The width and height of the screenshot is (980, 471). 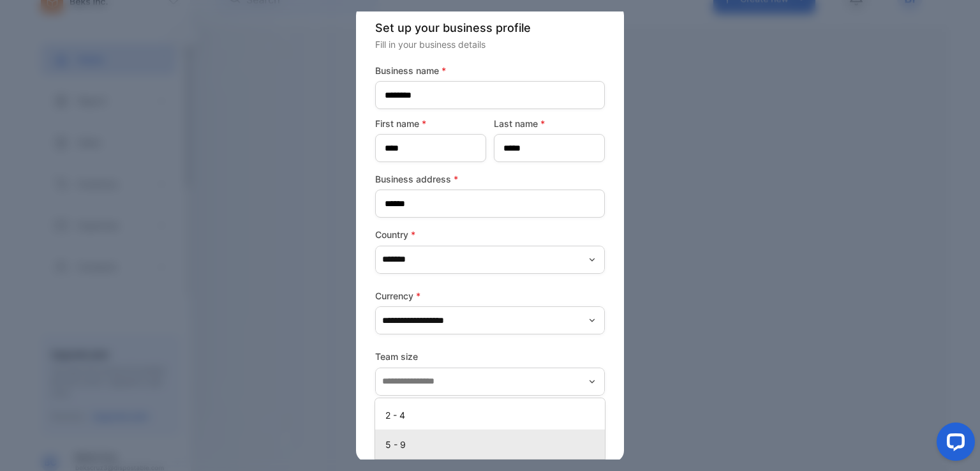 What do you see at coordinates (490, 44) in the screenshot?
I see `p: Fill in your business details` at bounding box center [490, 44].